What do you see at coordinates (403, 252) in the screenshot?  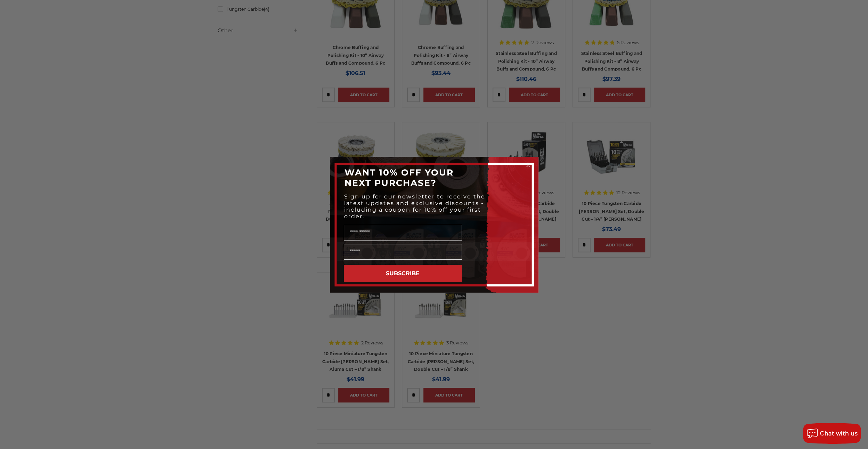 I see `input: Email` at bounding box center [403, 252].